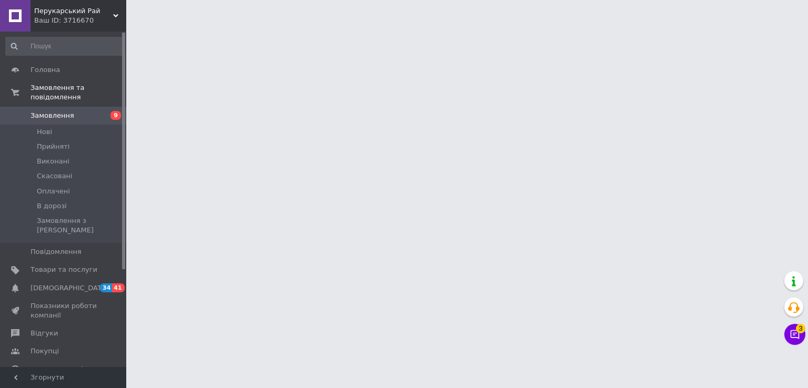 This screenshot has height=388, width=808. Describe the element at coordinates (55, 176) in the screenshot. I see `span: Скасовані` at that location.